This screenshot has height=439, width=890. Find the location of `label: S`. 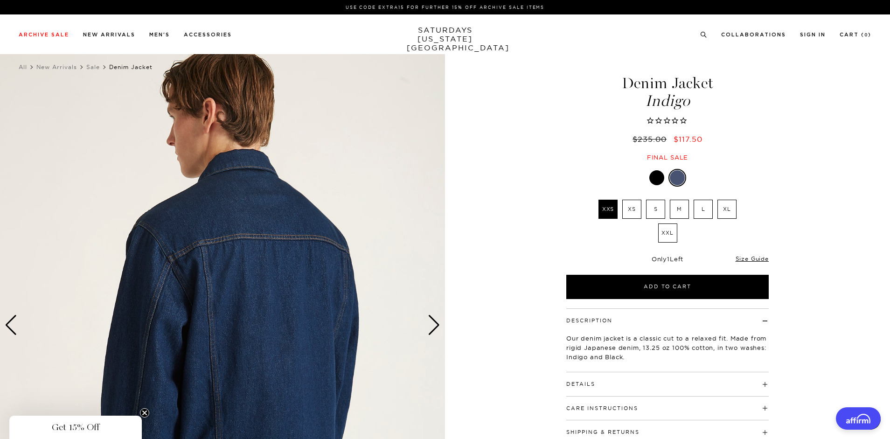

label: S is located at coordinates (655, 209).